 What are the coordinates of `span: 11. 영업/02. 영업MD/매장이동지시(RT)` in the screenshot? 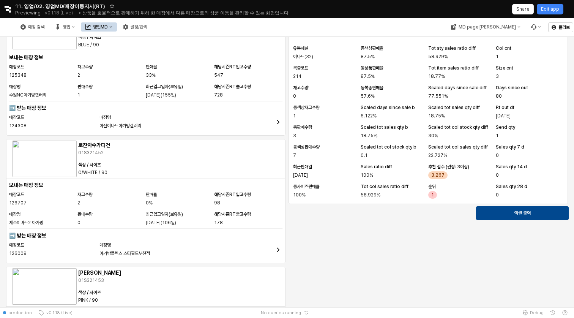 It's located at (60, 6).